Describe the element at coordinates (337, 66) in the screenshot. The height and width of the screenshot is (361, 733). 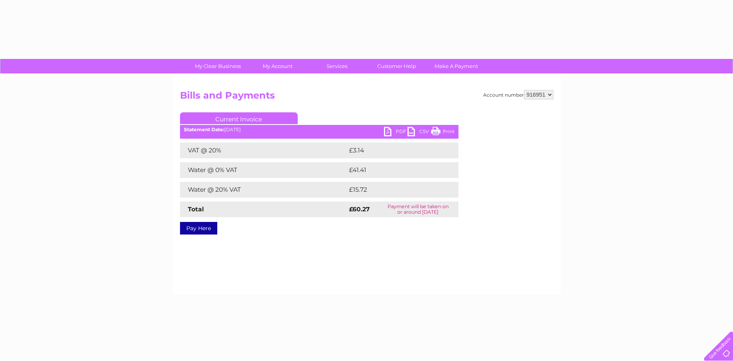
I see `a: Services` at that location.